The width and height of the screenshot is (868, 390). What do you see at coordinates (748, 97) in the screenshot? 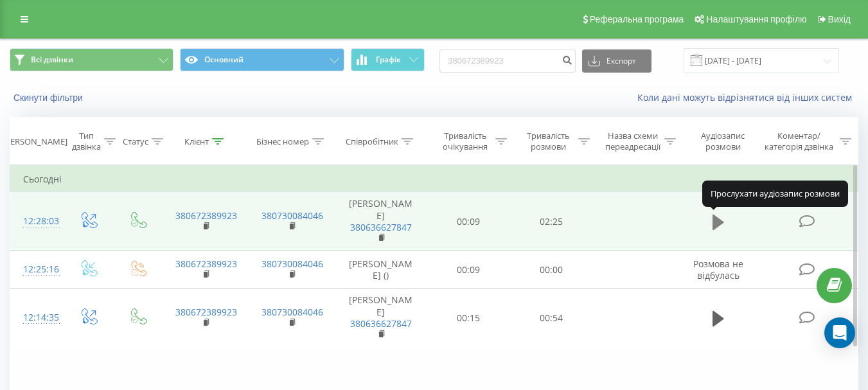
I see `a: Коли дані можуть відрізнятися вiд інших систем` at bounding box center [748, 97].